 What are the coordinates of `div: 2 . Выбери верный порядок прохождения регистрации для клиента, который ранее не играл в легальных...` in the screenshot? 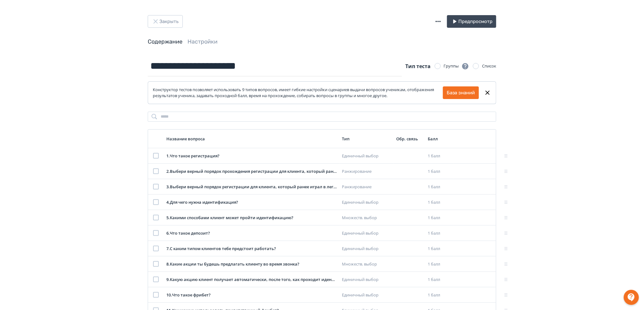 It's located at (251, 172).